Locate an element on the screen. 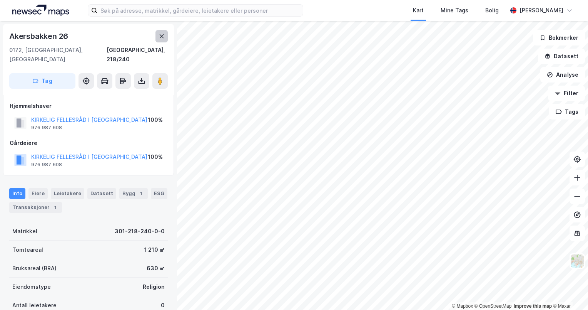 This screenshot has height=310, width=588. a: Improve this map is located at coordinates (533, 306).